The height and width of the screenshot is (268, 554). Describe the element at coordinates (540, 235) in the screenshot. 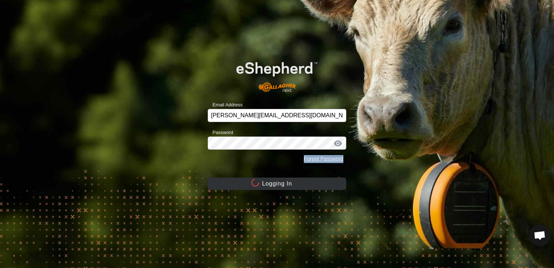

I see `a: Open chat` at that location.